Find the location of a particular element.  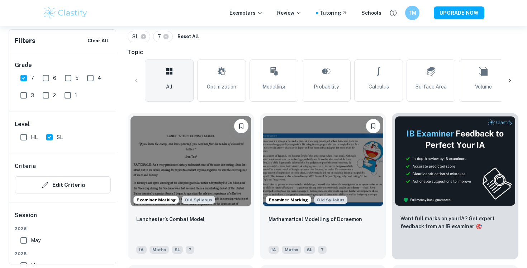

h6: Filters is located at coordinates (25, 41).